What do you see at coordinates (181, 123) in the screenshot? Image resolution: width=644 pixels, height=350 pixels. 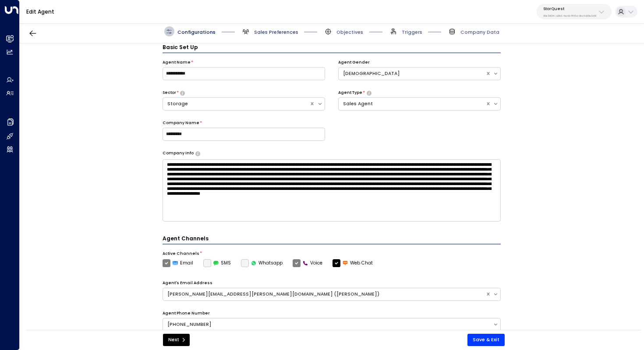 I see `label: Company Name` at bounding box center [181, 123].